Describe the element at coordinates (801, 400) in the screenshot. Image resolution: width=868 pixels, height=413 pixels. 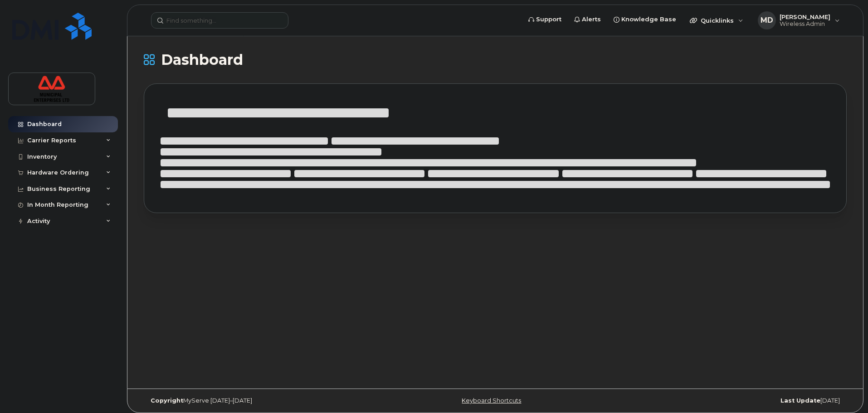
I see `strong: Last Update` at that location.